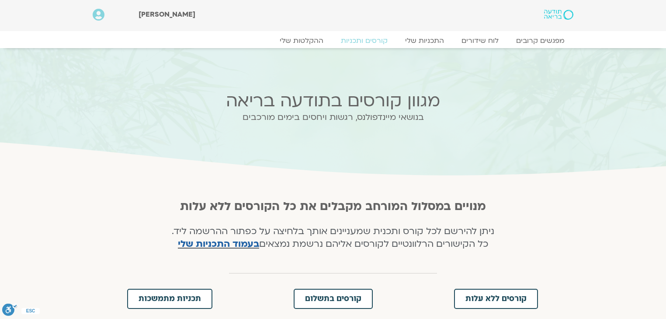 Image resolution: width=666 pixels, height=319 pixels. What do you see at coordinates (496, 299) in the screenshot?
I see `a: קורסים ללא עלות` at bounding box center [496, 299].